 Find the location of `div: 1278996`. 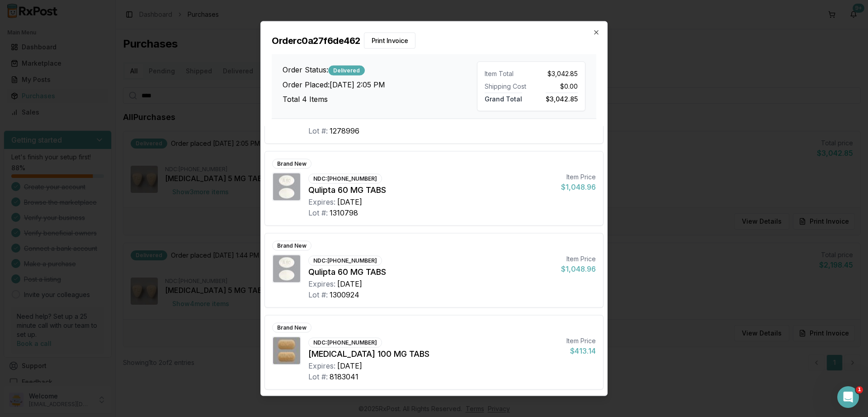

div: 1278996 is located at coordinates (345, 130).